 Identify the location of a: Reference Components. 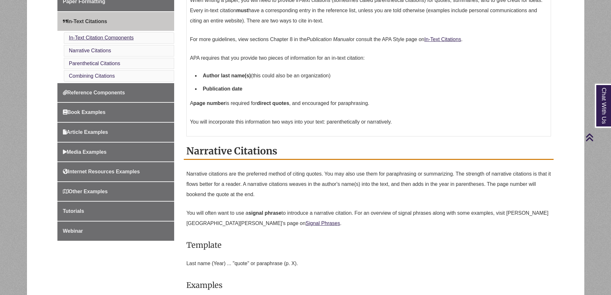
(116, 93).